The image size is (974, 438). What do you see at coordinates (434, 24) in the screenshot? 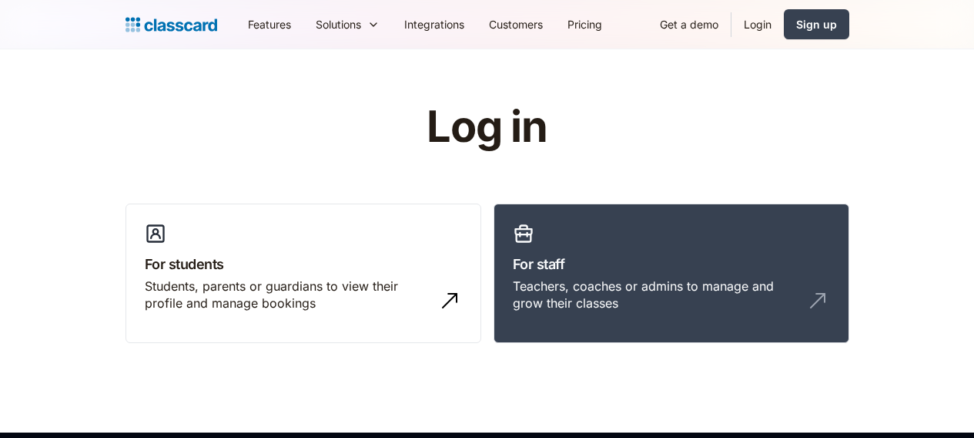
I see `a: Integrations` at bounding box center [434, 24].